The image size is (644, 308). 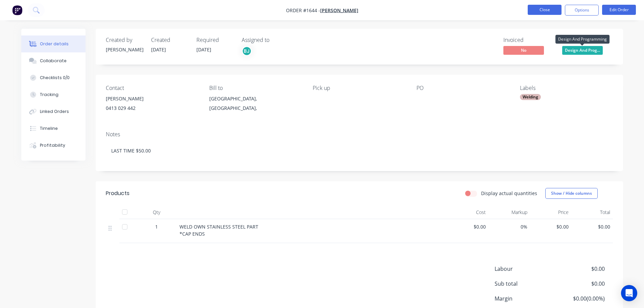 I want to click on div: Welding, so click(x=531, y=97).